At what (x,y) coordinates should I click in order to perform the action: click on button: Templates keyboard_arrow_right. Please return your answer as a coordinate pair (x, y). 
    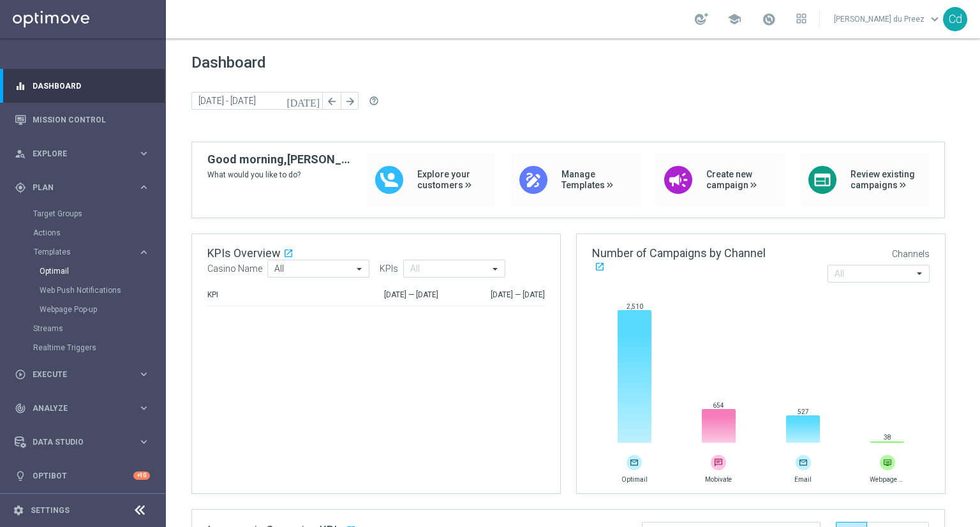
    Looking at the image, I should click on (92, 252).